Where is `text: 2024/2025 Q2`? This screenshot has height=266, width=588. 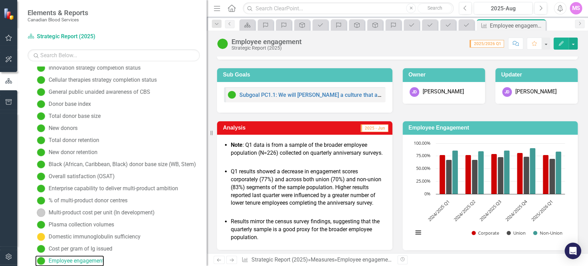 text: 2024/2025 Q2 is located at coordinates (464, 211).